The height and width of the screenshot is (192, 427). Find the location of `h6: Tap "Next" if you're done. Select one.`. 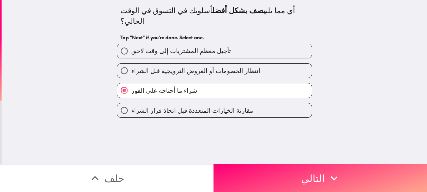

h6: Tap "Next" if you're done. Select one. is located at coordinates (214, 37).